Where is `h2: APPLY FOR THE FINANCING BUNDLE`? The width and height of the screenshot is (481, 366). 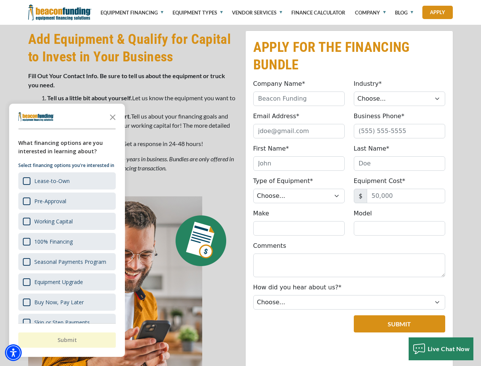 h2: APPLY FOR THE FINANCING BUNDLE is located at coordinates (349, 56).